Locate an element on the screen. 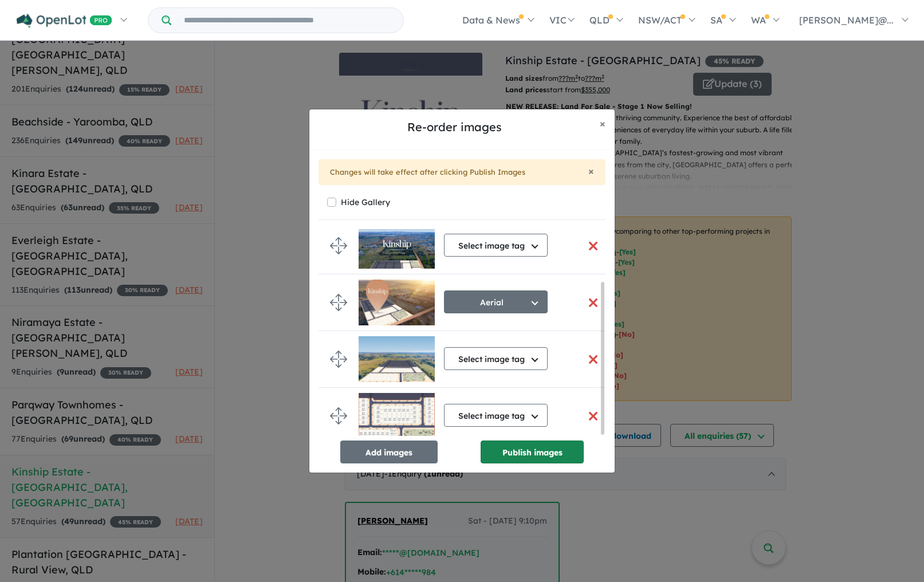 The image size is (924, 582). img: Kinship%20Estate%20-%20Tarneit%20___1738807422.jpg is located at coordinates (396, 416).